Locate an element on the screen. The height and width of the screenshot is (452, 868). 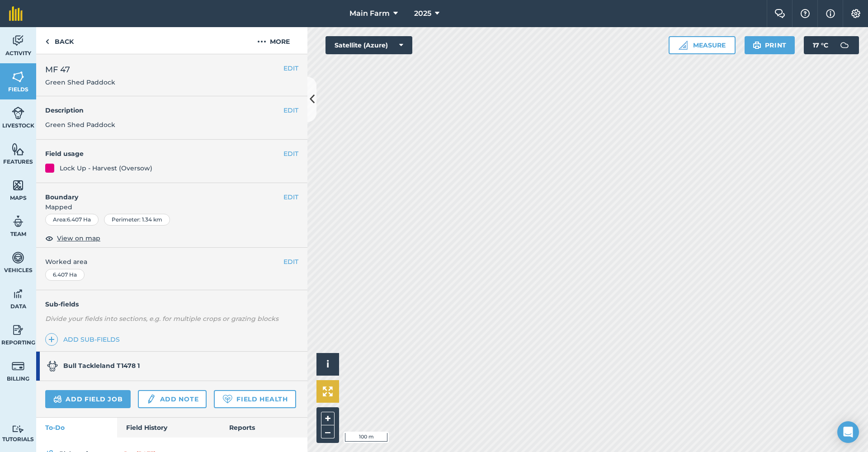
img: svg+xml;base64,PHN2ZyB4bWxucz0iaHR0cDovL3d3dy53My5vcmcvMjAwMC9zdmciIHdpZHRoPSI5IiBoZWlnaHQ9IjI0Ii... is located at coordinates (47, 42).